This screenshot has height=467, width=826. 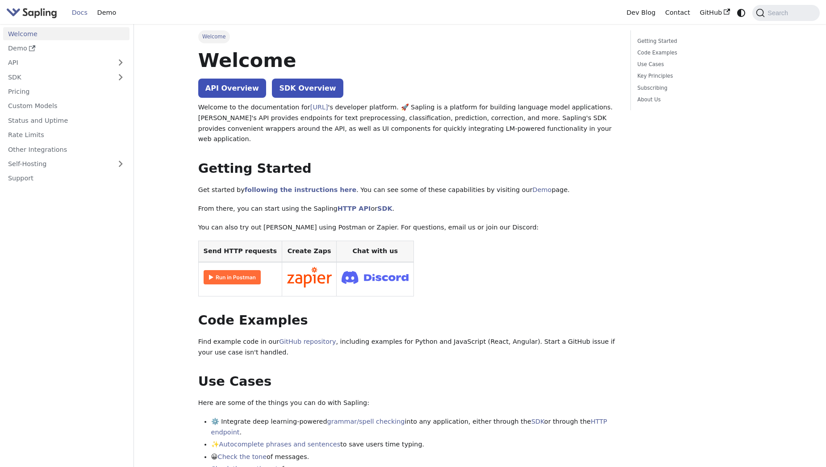 What do you see at coordinates (698, 100) in the screenshot?
I see `a: About Us` at bounding box center [698, 100].